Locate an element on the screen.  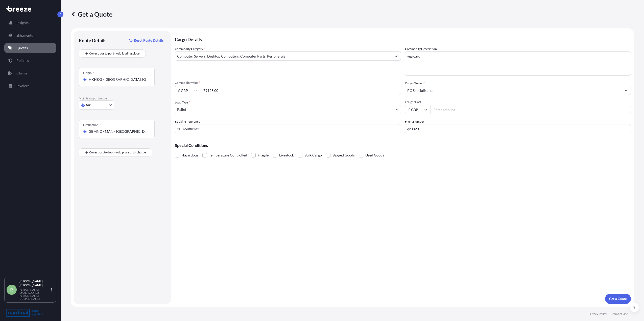
span: Freight Cost is located at coordinates (518, 102).